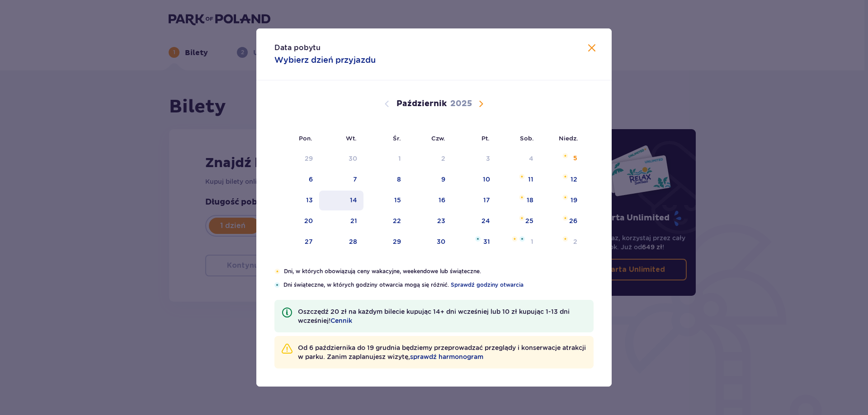 The image size is (868, 415). I want to click on td: poniedziałek, 27 października 2025, so click(297, 242).